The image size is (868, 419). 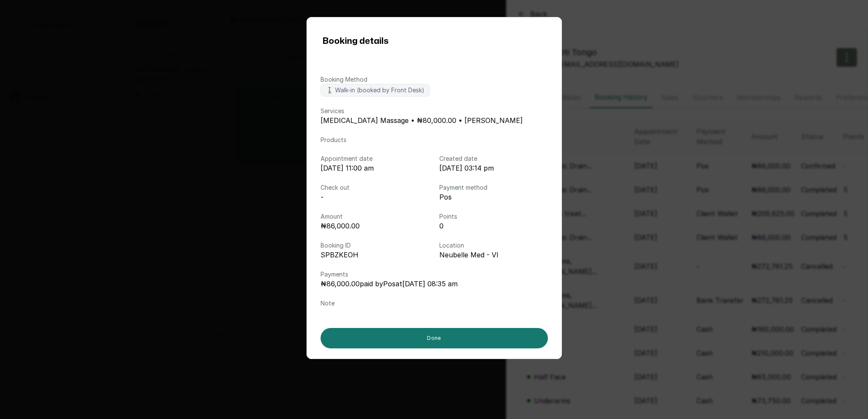 I want to click on p: Services, so click(x=434, y=111).